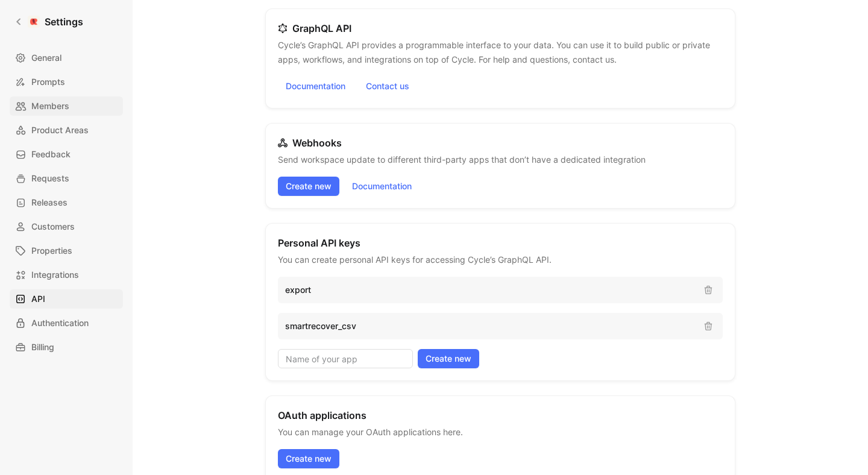 The width and height of the screenshot is (868, 475). I want to click on a: Billing, so click(66, 348).